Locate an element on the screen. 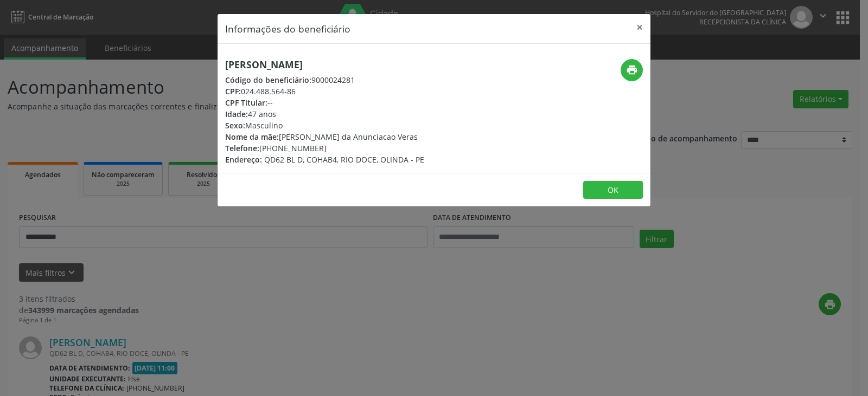 The image size is (868, 396). div: 024.488.564-86 is located at coordinates (324, 91).